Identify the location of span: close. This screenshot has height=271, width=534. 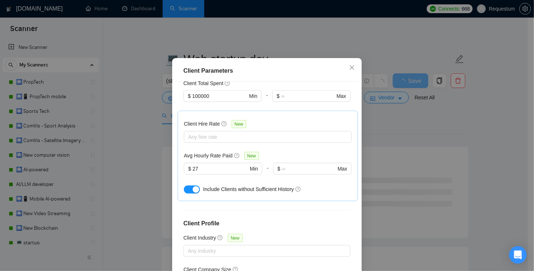
(352, 67).